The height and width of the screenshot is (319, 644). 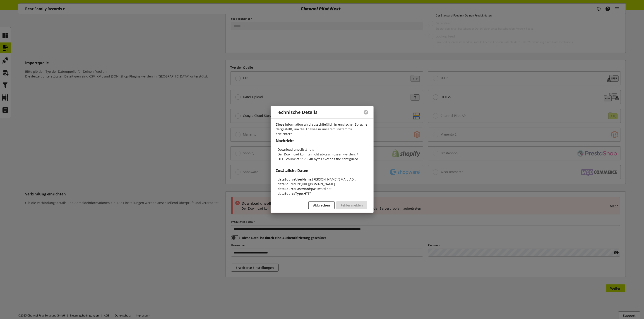 I want to click on div: dataSourceUserName:michael.ohlhoff@bear-family.de, so click(x=318, y=179).